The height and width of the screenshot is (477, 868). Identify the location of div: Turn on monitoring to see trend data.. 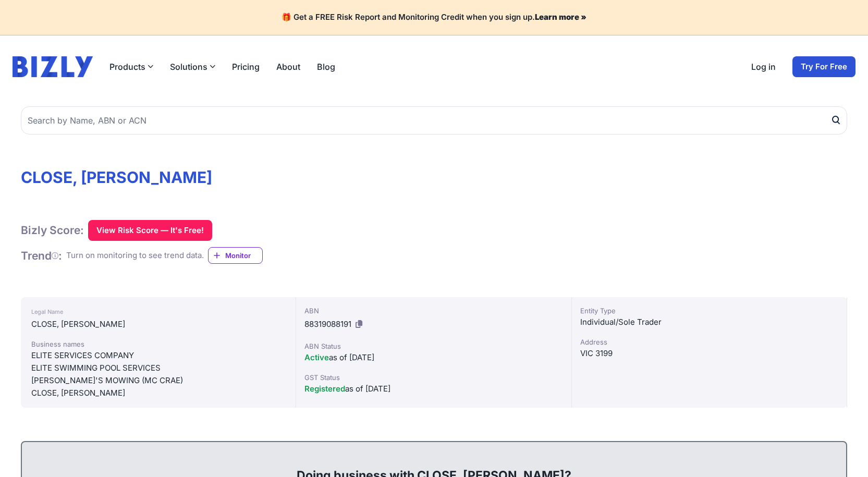
(135, 255).